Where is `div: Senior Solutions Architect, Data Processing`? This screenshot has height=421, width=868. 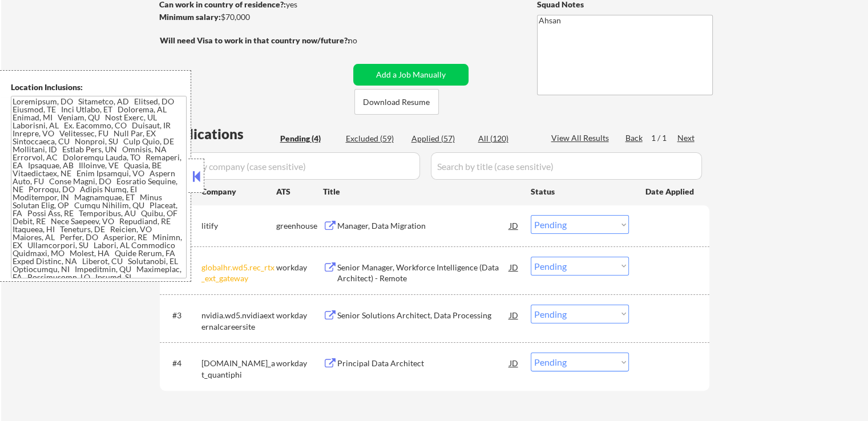 div: Senior Solutions Architect, Data Processing is located at coordinates (424, 315).